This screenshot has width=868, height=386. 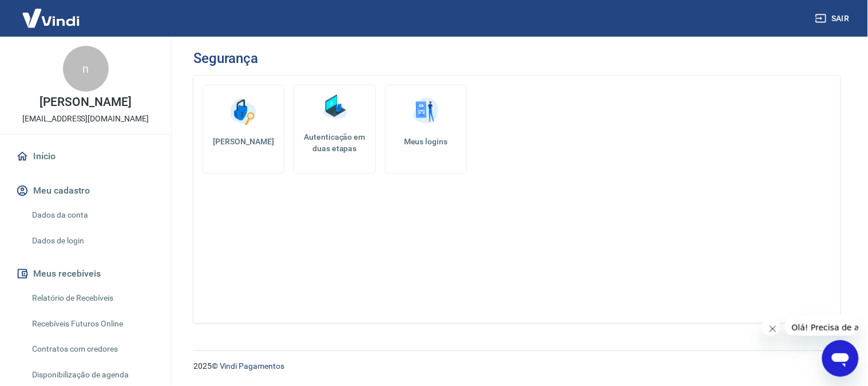 I want to click on a: Meus logins, so click(x=426, y=129).